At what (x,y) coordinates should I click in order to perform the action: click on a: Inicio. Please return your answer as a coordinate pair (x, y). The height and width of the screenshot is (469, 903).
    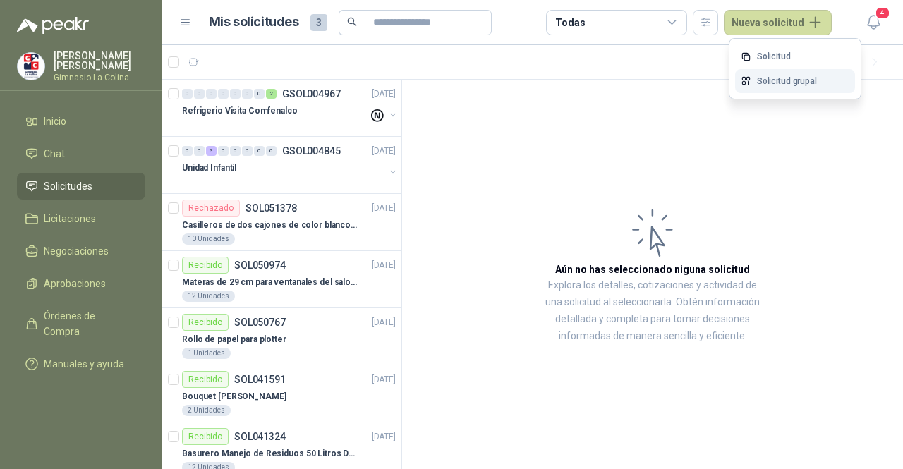
    Looking at the image, I should click on (81, 121).